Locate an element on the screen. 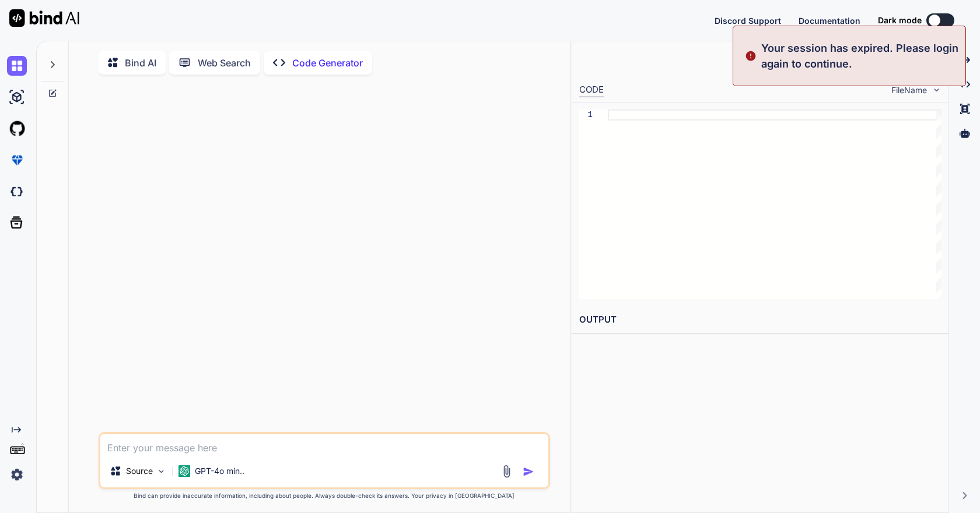 Image resolution: width=980 pixels, height=513 pixels. img: premium is located at coordinates (16, 160).